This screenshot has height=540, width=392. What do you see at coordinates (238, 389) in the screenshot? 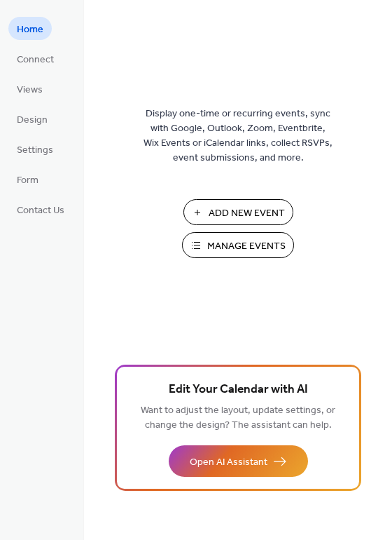
I see `span: Edit Your Calendar with AI` at bounding box center [238, 389].